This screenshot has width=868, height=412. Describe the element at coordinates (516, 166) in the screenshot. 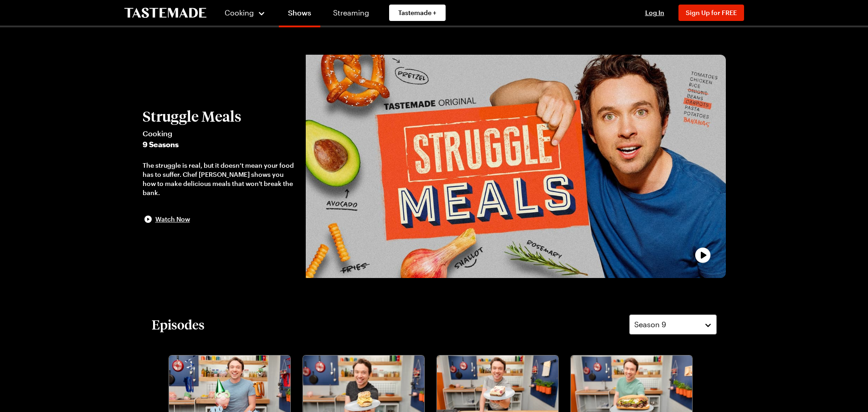

I see `img: Struggle Meals` at that location.